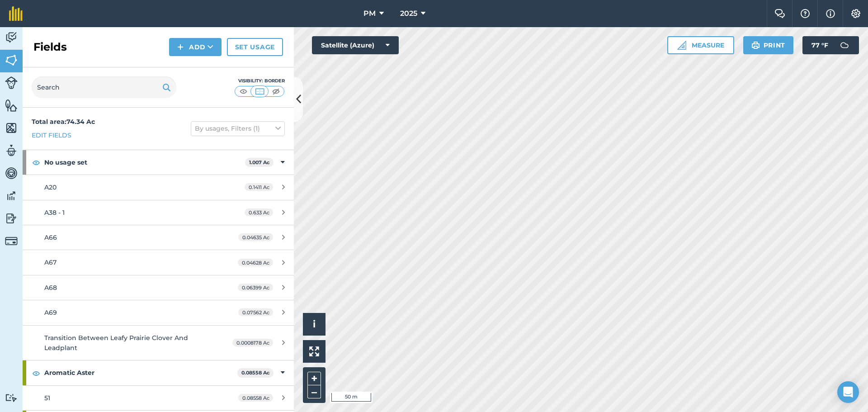 This screenshot has width=868, height=412. I want to click on button: i, so click(315, 324).